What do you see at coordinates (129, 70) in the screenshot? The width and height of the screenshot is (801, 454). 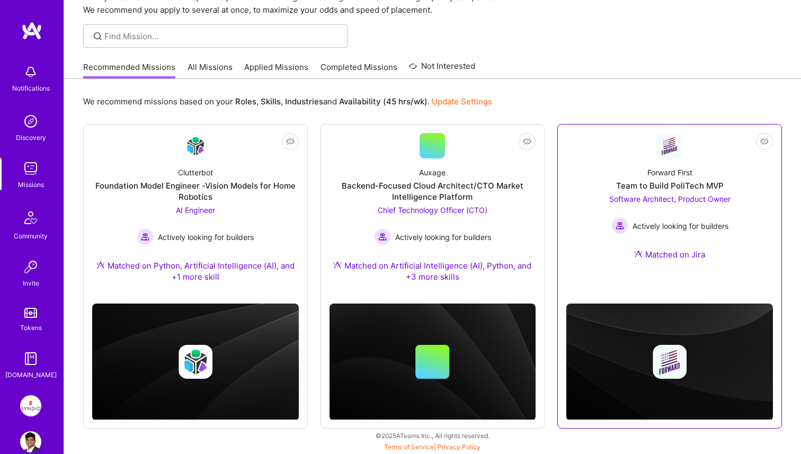 I see `a: Recommended Missions` at bounding box center [129, 70].